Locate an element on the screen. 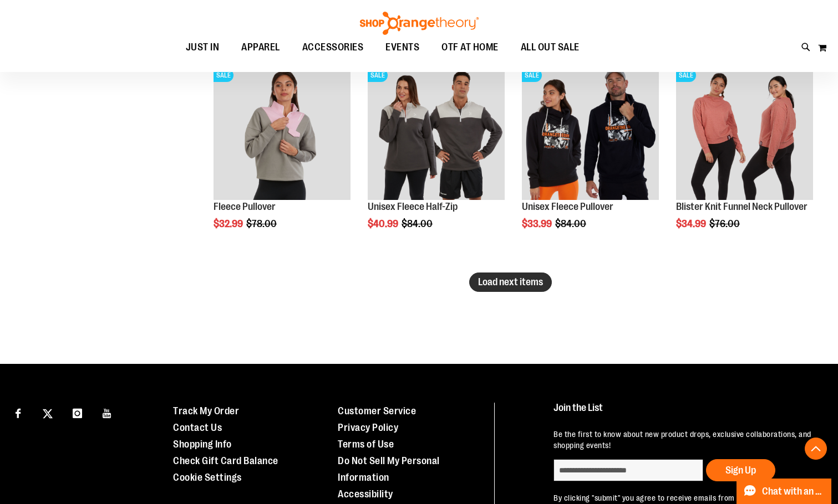 The height and width of the screenshot is (504, 838). span: OTF AT HOME is located at coordinates (470, 47).